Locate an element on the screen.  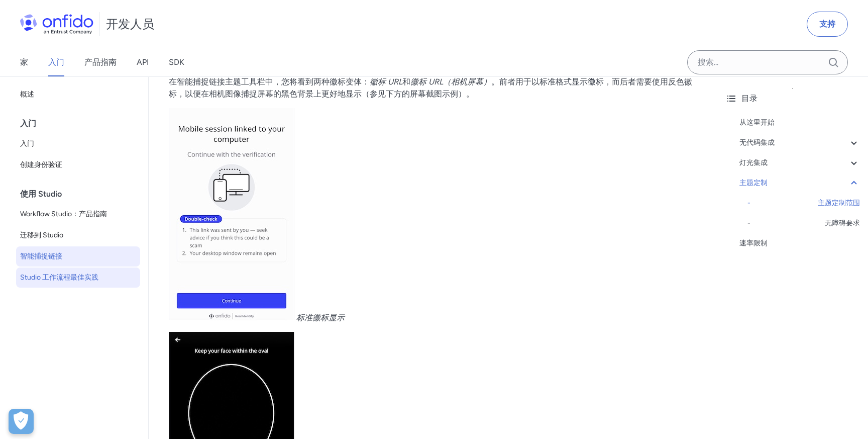
a: 概述 is located at coordinates (78, 95).